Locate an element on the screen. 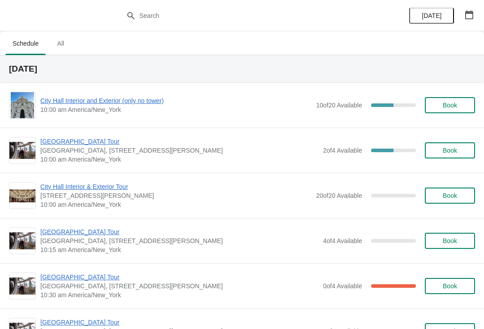  span: 10:30 am America/New_York is located at coordinates (179, 295).